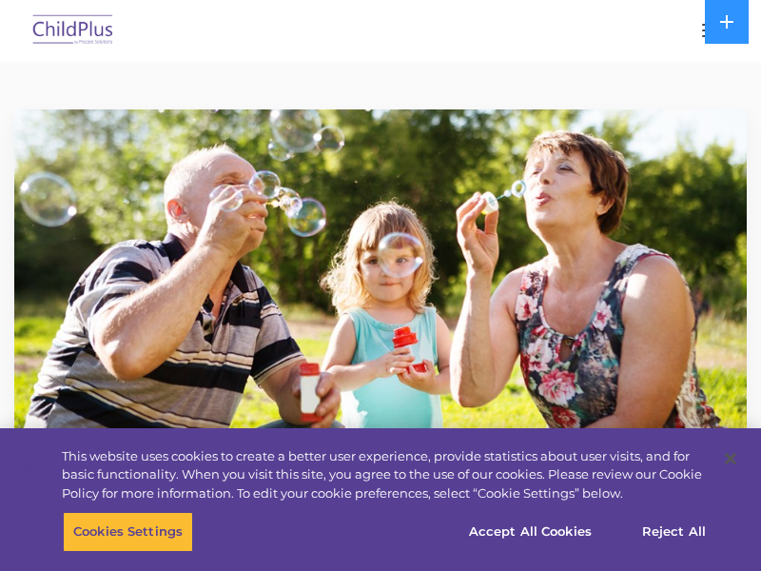  I want to click on img: ChildPlus by Procare Solutions, so click(73, 30).